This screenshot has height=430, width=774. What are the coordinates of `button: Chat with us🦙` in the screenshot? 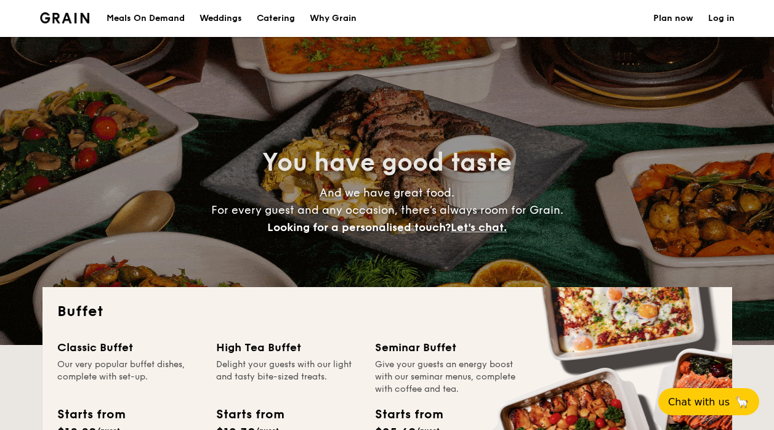 It's located at (708, 401).